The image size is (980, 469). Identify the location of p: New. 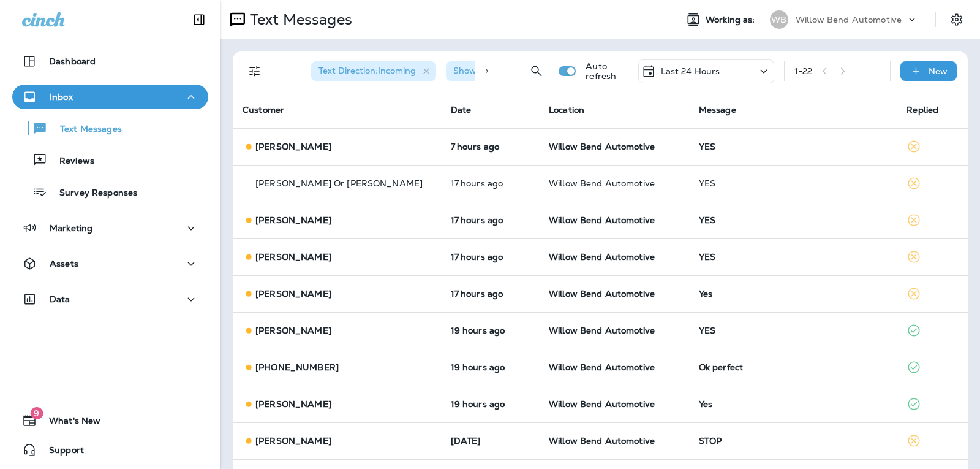
(937, 71).